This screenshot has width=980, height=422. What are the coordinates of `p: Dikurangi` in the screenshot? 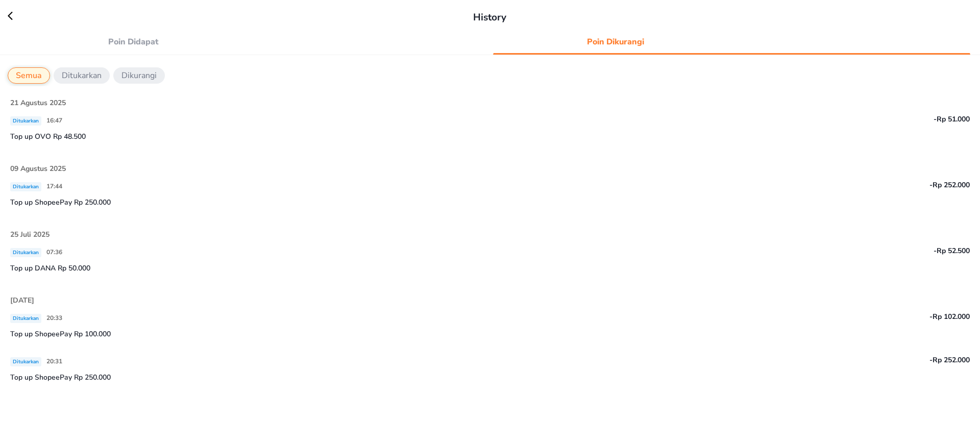 It's located at (138, 76).